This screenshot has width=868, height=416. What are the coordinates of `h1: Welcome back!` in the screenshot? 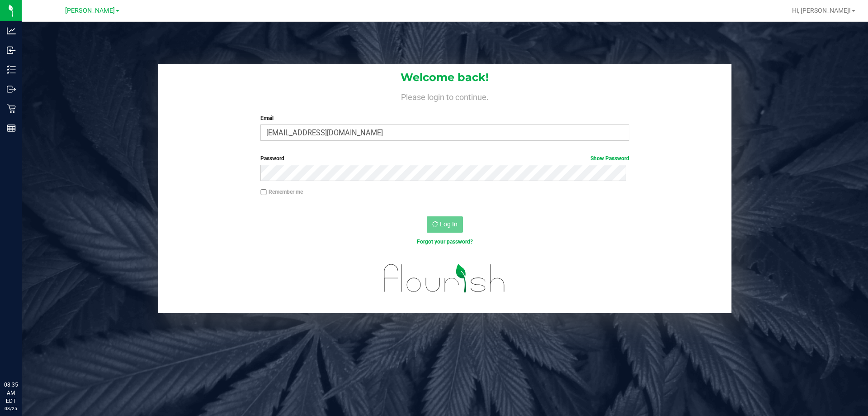 It's located at (445, 78).